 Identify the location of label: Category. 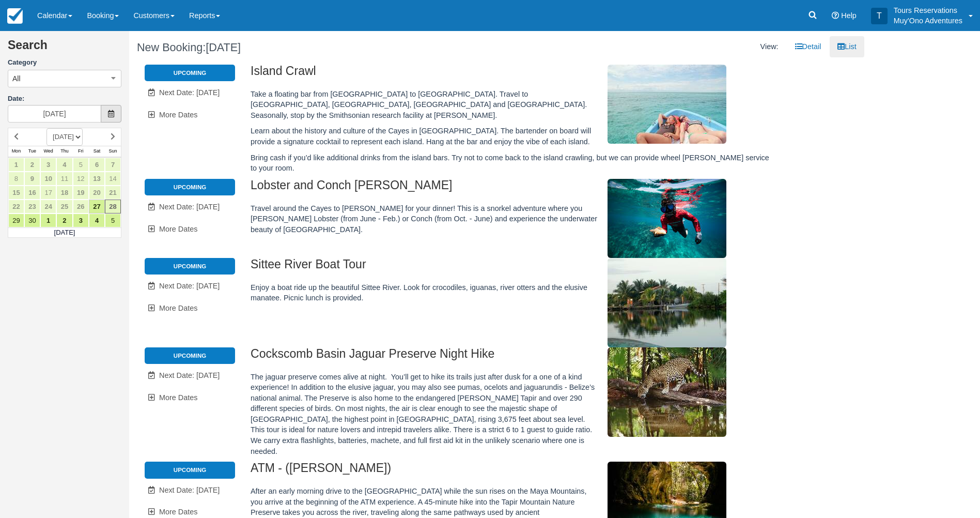
(65, 63).